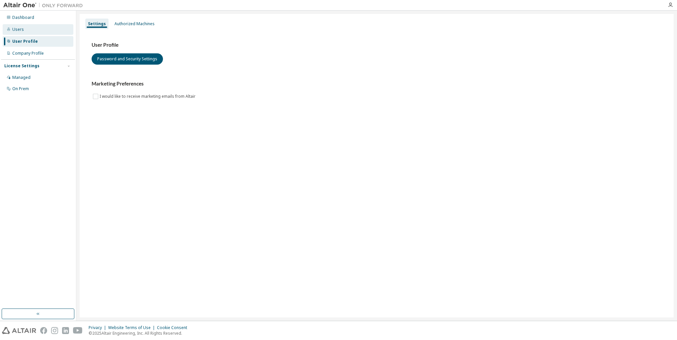  What do you see at coordinates (174, 328) in the screenshot?
I see `div: Cookie Consent` at bounding box center [174, 328].